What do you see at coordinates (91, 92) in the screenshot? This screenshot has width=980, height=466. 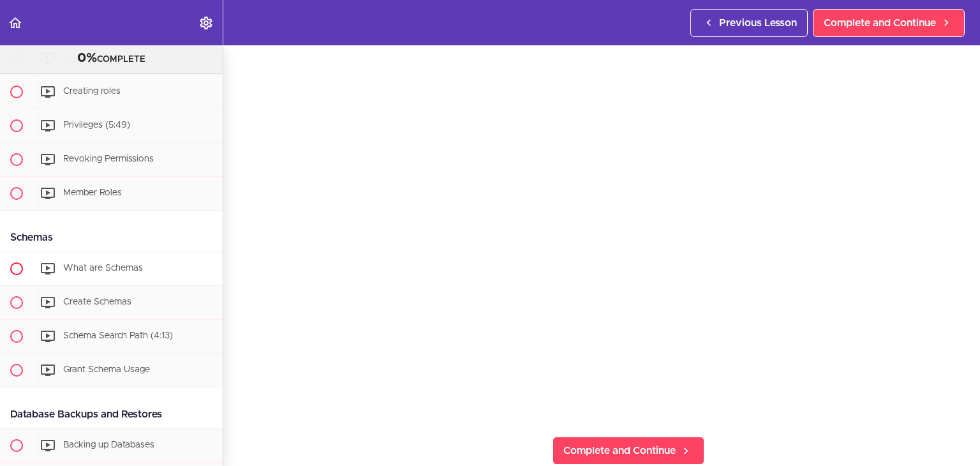 I see `span: Creating roles` at bounding box center [91, 92].